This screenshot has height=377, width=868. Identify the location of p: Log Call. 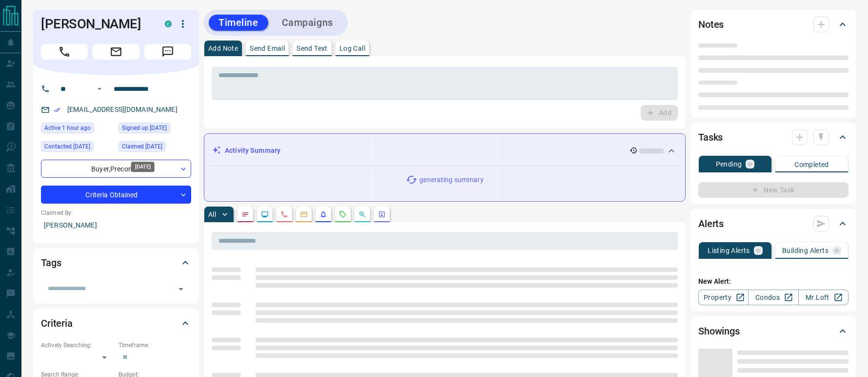
(352, 48).